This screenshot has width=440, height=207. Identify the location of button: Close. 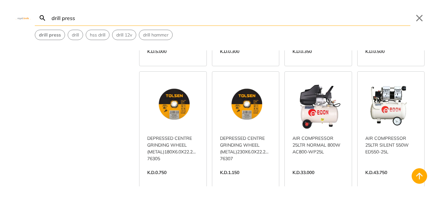
(419, 18).